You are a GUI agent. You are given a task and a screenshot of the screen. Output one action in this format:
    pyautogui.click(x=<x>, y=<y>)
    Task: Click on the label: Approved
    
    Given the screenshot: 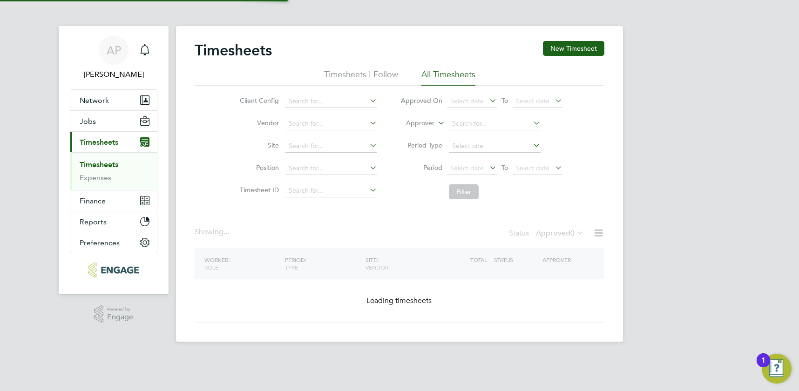 What is the action you would take?
    pyautogui.click(x=559, y=233)
    